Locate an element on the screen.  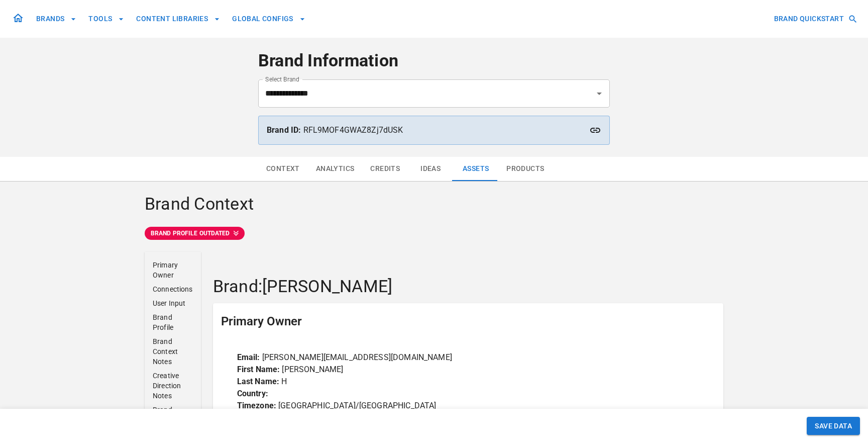
strong: First Name: is located at coordinates (259, 369).